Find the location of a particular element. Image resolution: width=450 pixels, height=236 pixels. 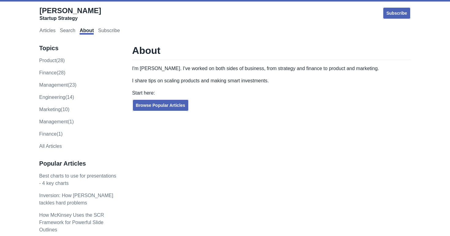

a: management(23) is located at coordinates (58, 85).